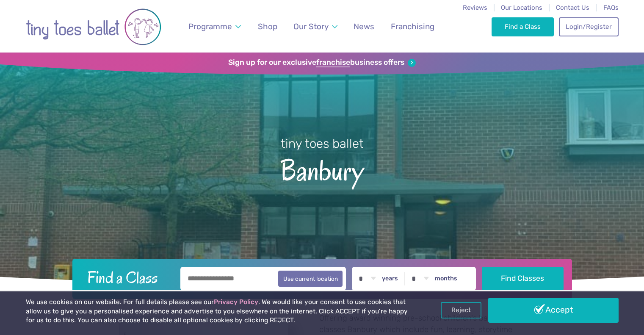  I want to click on span: News, so click(364, 26).